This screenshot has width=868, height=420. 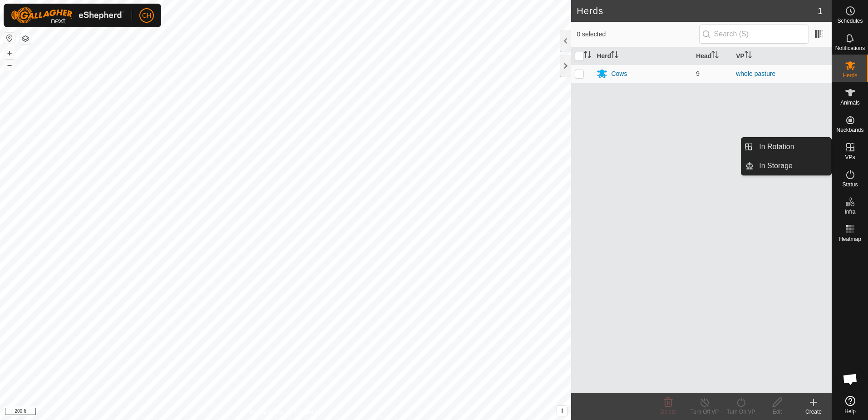 What do you see at coordinates (668, 412) in the screenshot?
I see `span: Delete` at bounding box center [668, 412].